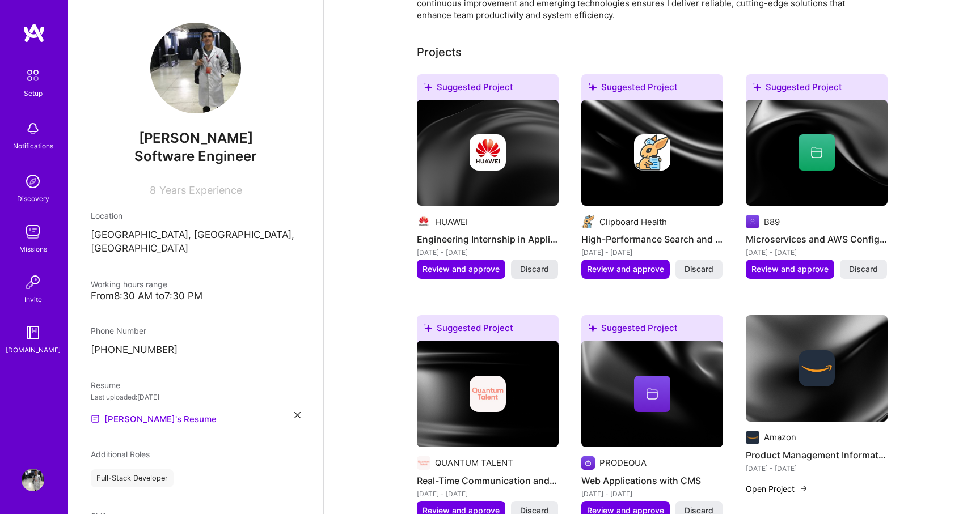 The image size is (980, 514). Describe the element at coordinates (196, 155) in the screenshot. I see `span: Software Engineer` at that location.